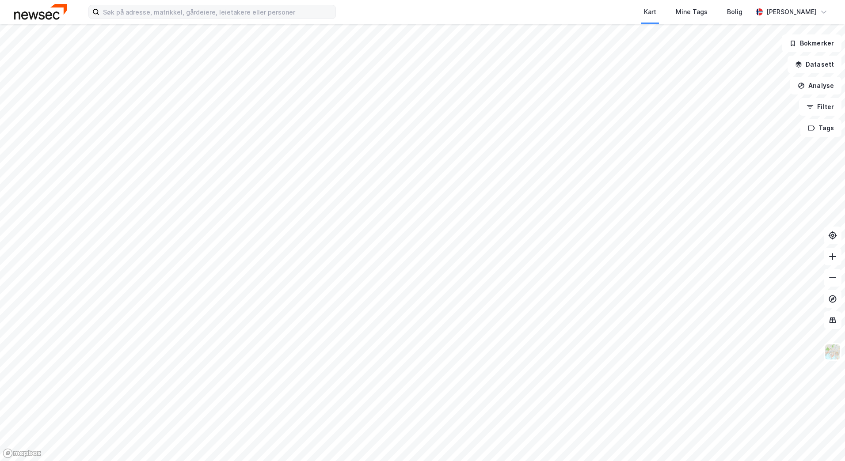  What do you see at coordinates (734, 12) in the screenshot?
I see `div: Bolig` at bounding box center [734, 12].